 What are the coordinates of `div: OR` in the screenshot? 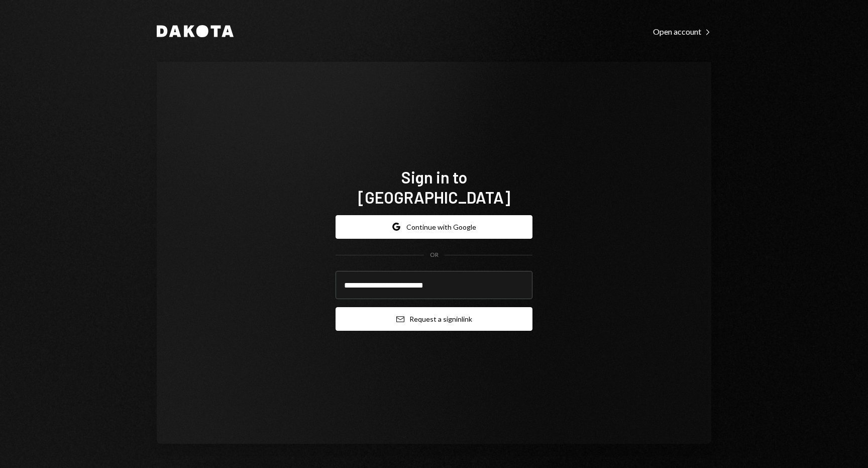 It's located at (434, 255).